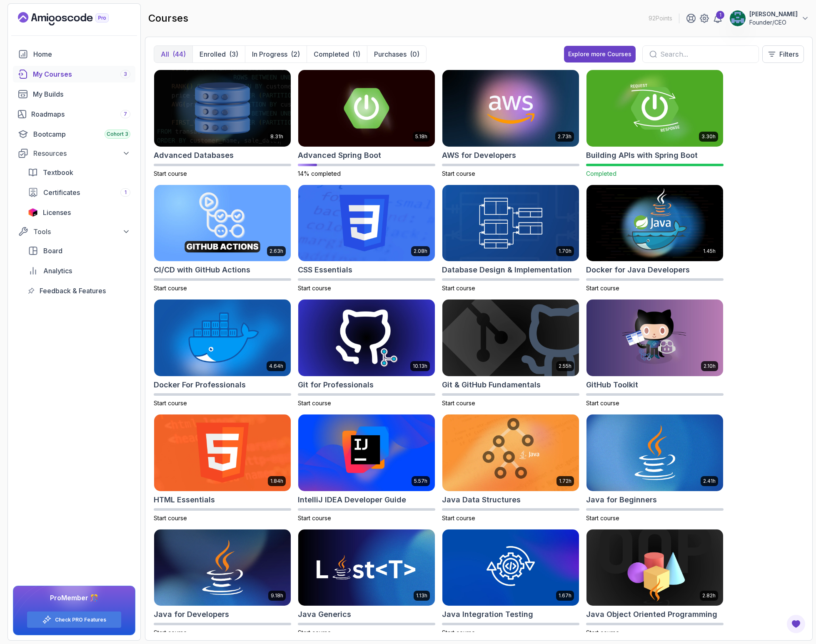  What do you see at coordinates (74, 619) in the screenshot?
I see `button: Check PRO Features` at bounding box center [74, 619].